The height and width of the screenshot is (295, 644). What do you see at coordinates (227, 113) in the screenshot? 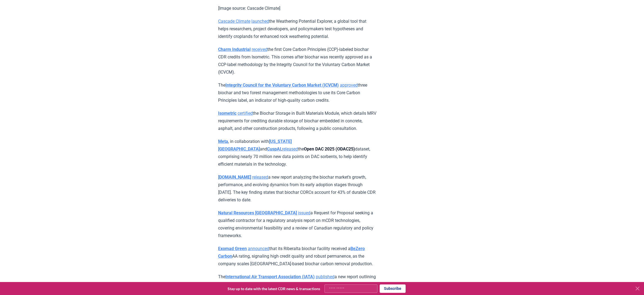
I see `strong: Isometric` at bounding box center [227, 113].